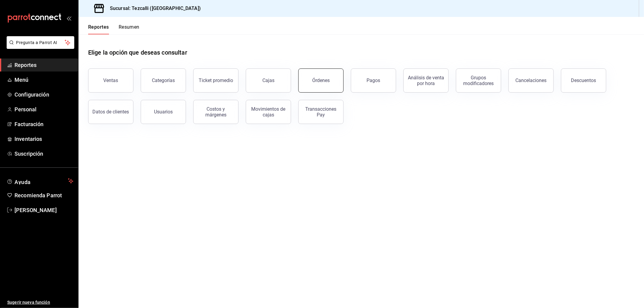 This screenshot has width=644, height=308. Describe the element at coordinates (373, 80) in the screenshot. I see `div: Pagos` at that location.